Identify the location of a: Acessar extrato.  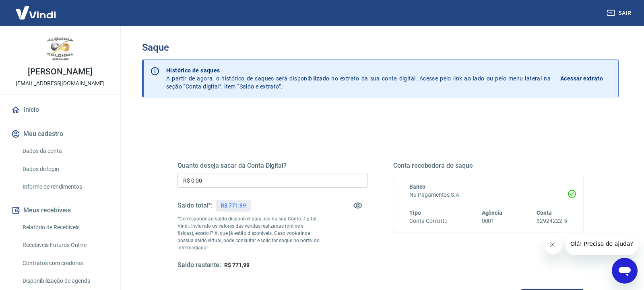
(586, 78).